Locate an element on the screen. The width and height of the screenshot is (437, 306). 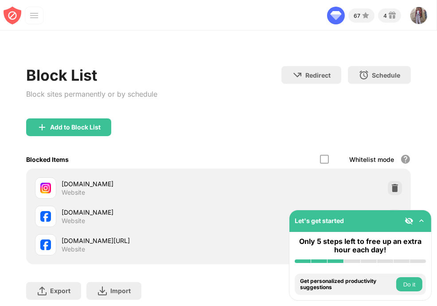
div: Whitelist mode is located at coordinates (372, 159).